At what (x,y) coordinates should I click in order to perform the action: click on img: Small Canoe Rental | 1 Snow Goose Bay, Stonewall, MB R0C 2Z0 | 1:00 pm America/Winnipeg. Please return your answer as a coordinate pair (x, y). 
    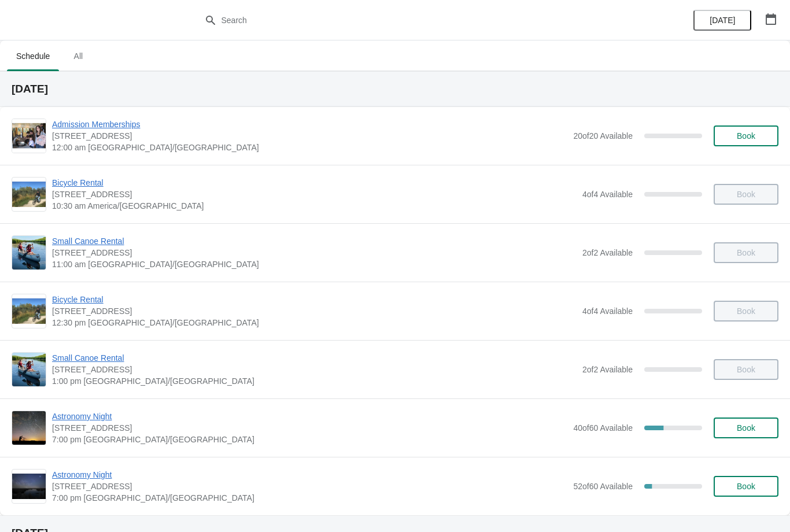
    Looking at the image, I should click on (29, 369).